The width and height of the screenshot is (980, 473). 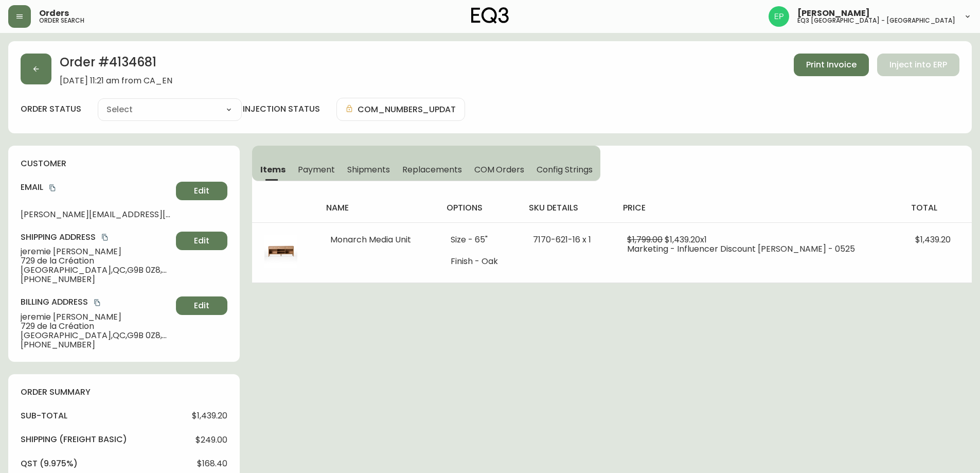 I want to click on span: Replacements, so click(x=432, y=169).